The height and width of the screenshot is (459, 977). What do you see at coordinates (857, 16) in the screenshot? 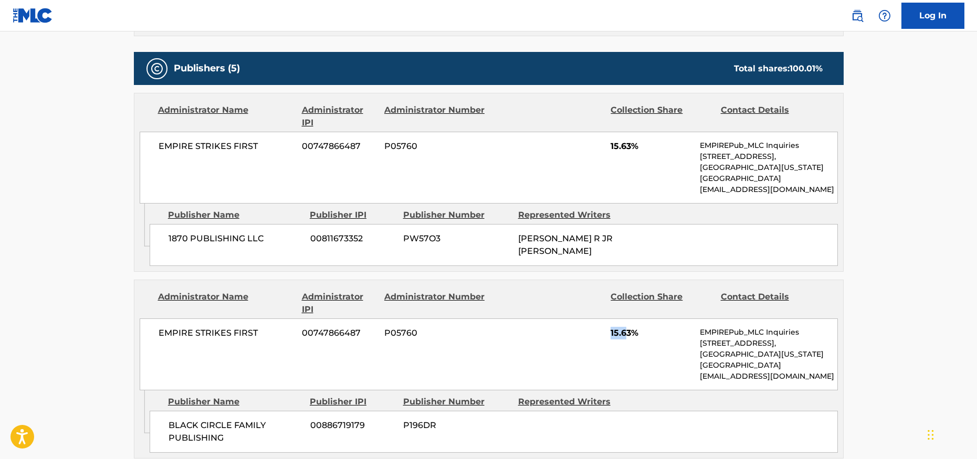
I see `a: Public Search` at bounding box center [857, 16].